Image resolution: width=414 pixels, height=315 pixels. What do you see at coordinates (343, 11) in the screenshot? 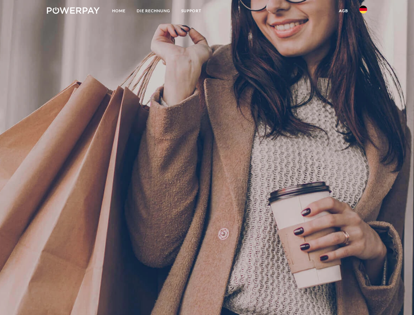
I see `a: agb` at bounding box center [343, 11].